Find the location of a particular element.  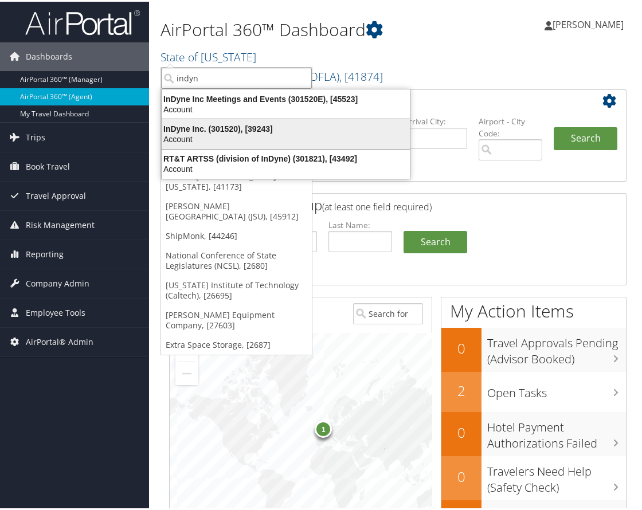

span: (at least one field required) is located at coordinates (376, 205).